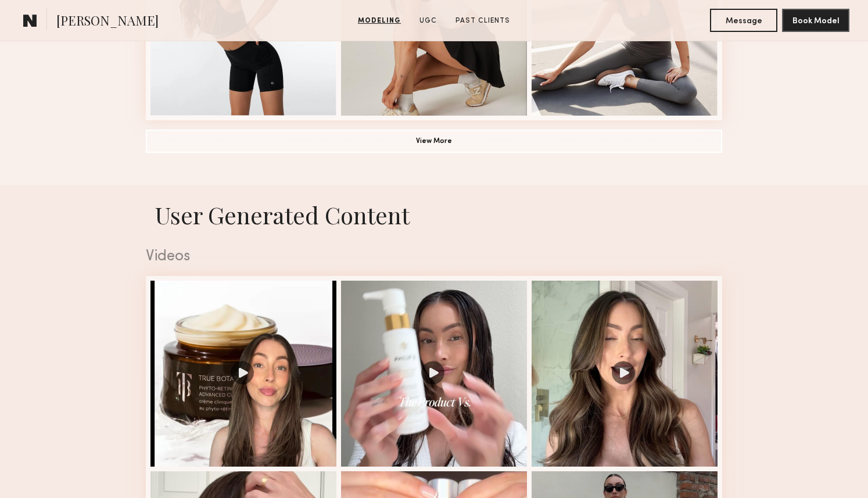 The height and width of the screenshot is (498, 868). I want to click on button: Message, so click(744, 20).